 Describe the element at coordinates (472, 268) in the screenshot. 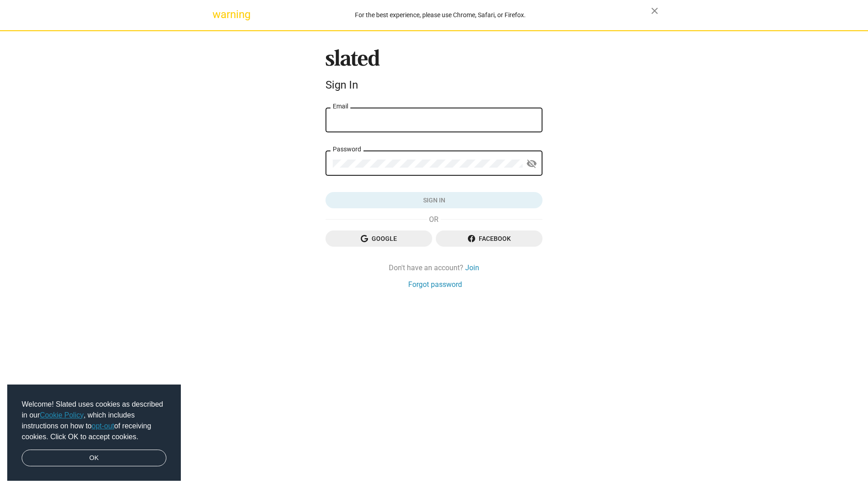

I see `a: Join` at that location.